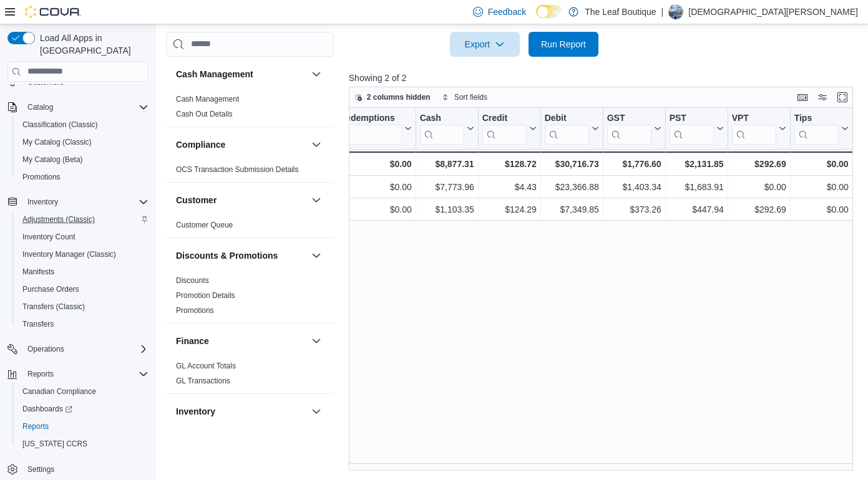  Describe the element at coordinates (206, 366) in the screenshot. I see `a: GL Account Totals` at that location.